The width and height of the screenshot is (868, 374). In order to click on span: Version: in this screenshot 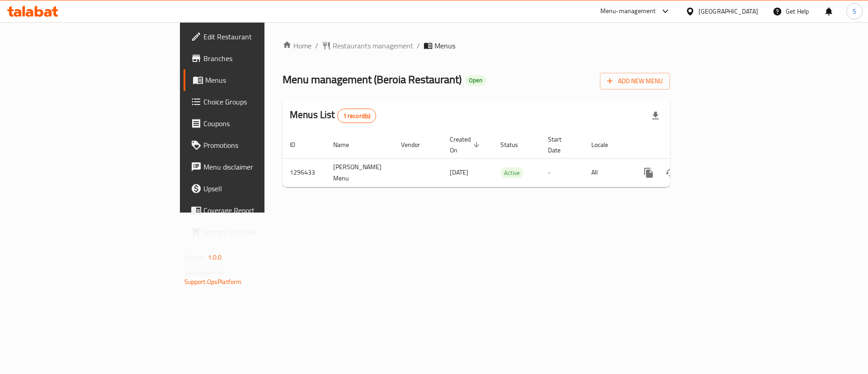, I will do `click(195, 257)`.